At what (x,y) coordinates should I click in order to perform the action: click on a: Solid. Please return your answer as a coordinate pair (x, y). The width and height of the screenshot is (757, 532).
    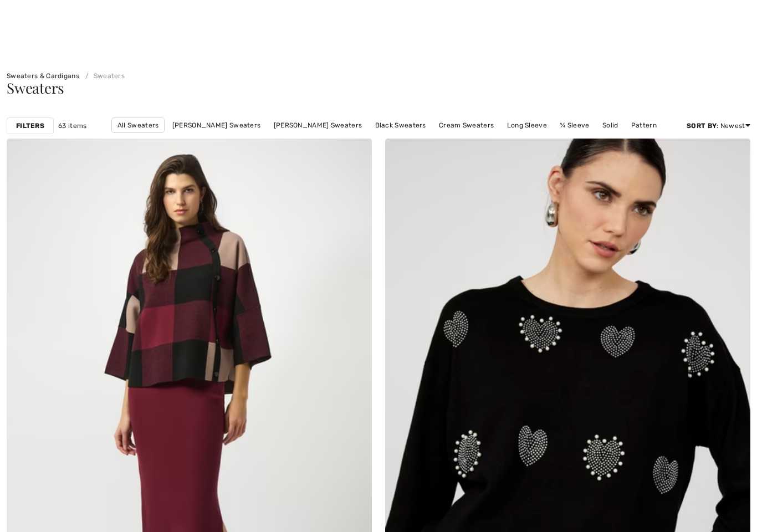
    Looking at the image, I should click on (611, 125).